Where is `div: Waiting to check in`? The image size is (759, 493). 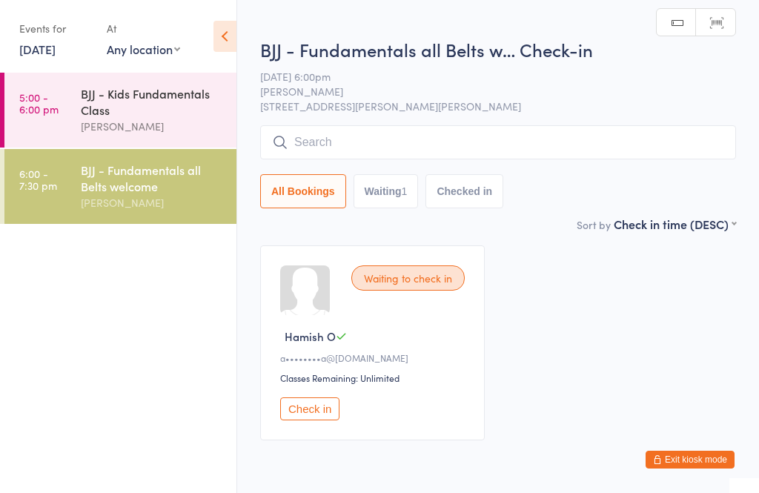 div: Waiting to check in is located at coordinates (408, 278).